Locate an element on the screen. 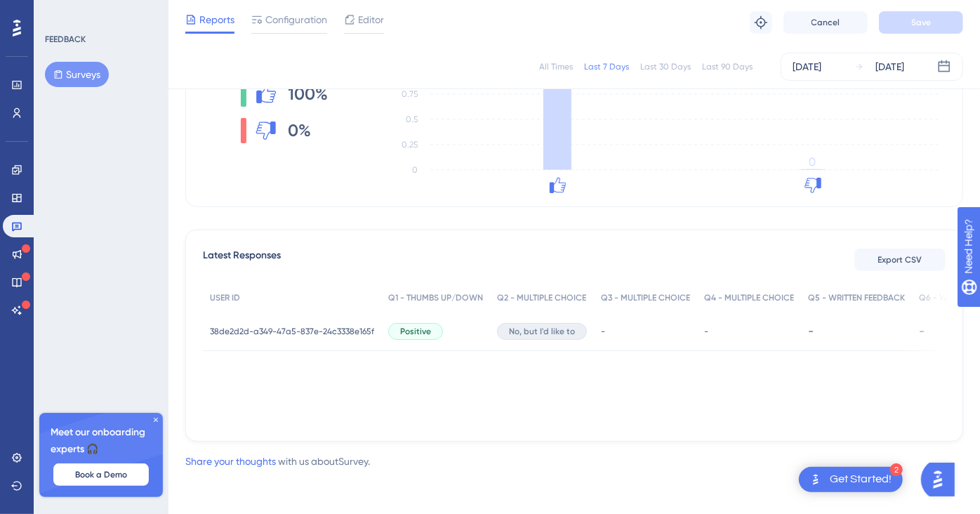 The height and width of the screenshot is (514, 980). tspan: 0.5 is located at coordinates (411, 120).